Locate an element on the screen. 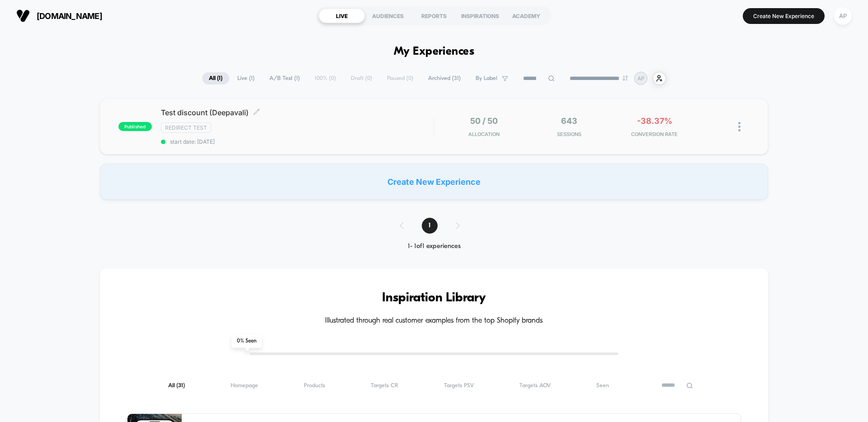 This screenshot has width=868, height=422. span: Homepage is located at coordinates (244, 385).